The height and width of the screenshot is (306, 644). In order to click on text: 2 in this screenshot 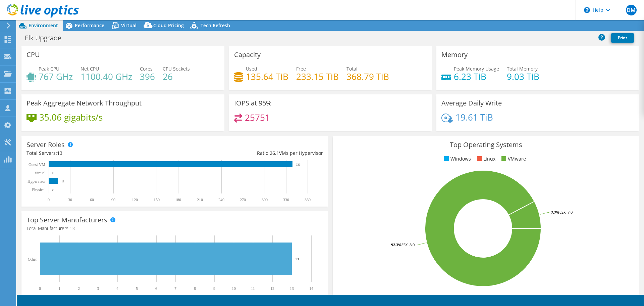, I will do `click(79, 289)`.